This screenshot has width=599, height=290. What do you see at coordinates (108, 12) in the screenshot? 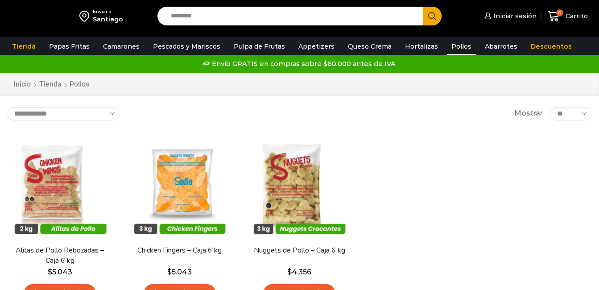
I see `div: Enviar a` at bounding box center [108, 12].